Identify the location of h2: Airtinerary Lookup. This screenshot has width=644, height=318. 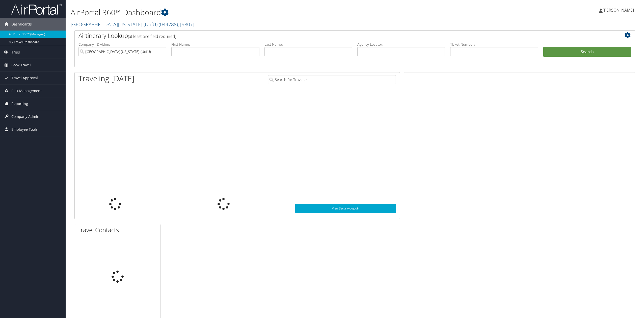
(331, 36).